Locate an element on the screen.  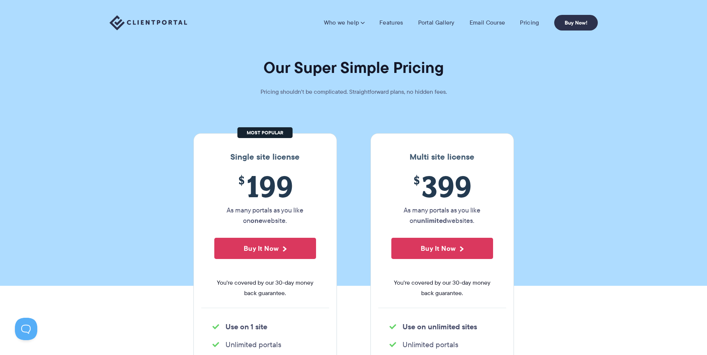
span: 199 is located at coordinates (265, 186).